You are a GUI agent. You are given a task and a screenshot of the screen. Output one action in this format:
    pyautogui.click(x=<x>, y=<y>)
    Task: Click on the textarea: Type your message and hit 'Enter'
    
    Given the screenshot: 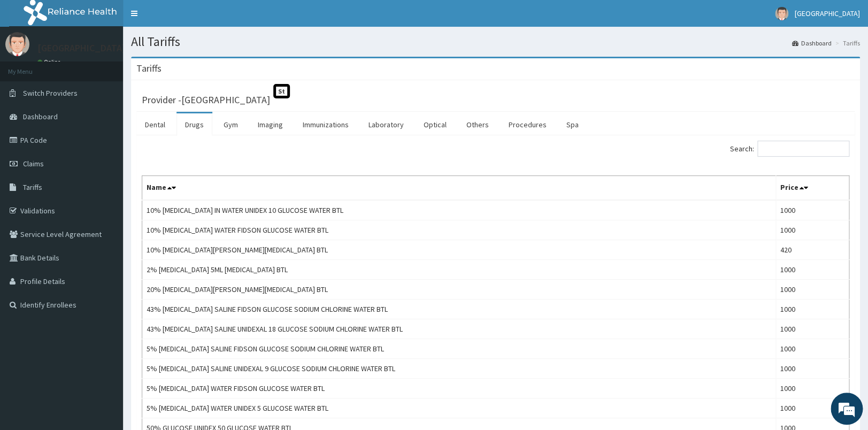 What is the action you would take?
    pyautogui.click(x=104, y=311)
    